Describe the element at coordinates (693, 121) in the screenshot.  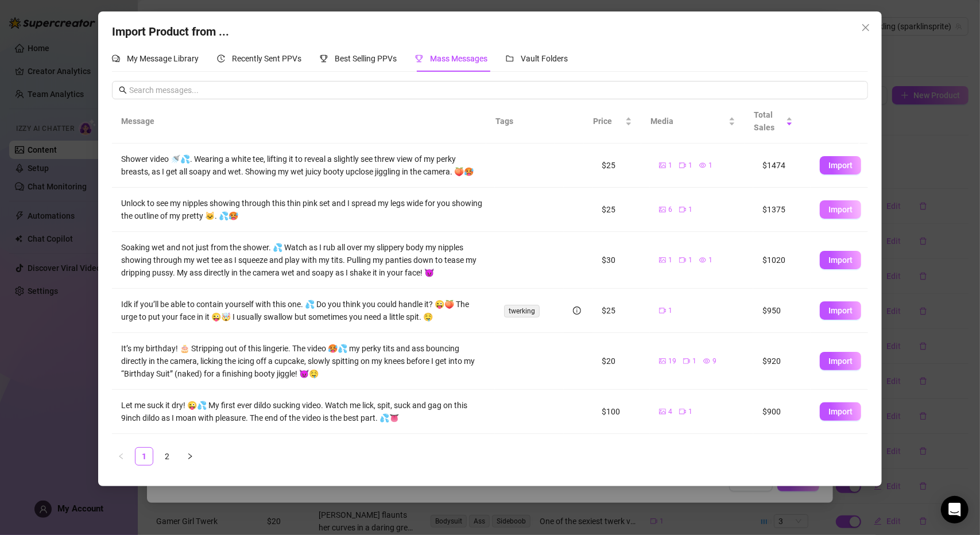
I see `th: Media` at that location.